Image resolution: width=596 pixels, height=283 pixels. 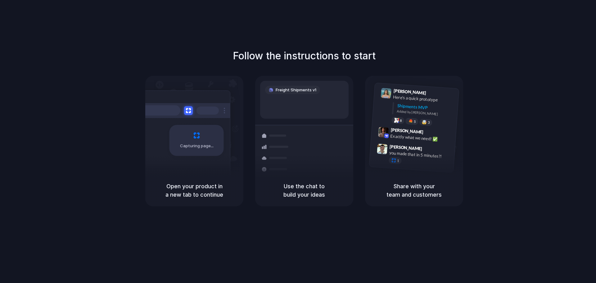 I want to click on div: Here's a quick prototype, so click(x=424, y=99).